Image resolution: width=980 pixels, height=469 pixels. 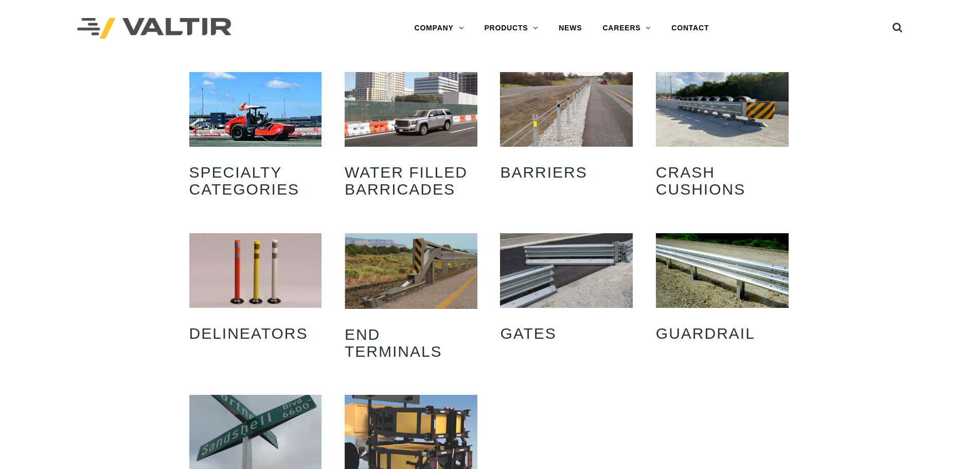 I want to click on a: Visit product category Specialty Categories, so click(x=256, y=138).